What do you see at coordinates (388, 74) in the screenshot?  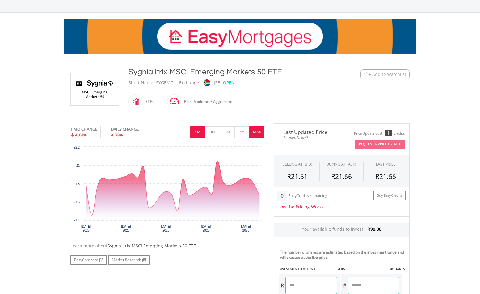 I see `span: + Add to Watchlist` at bounding box center [388, 74].